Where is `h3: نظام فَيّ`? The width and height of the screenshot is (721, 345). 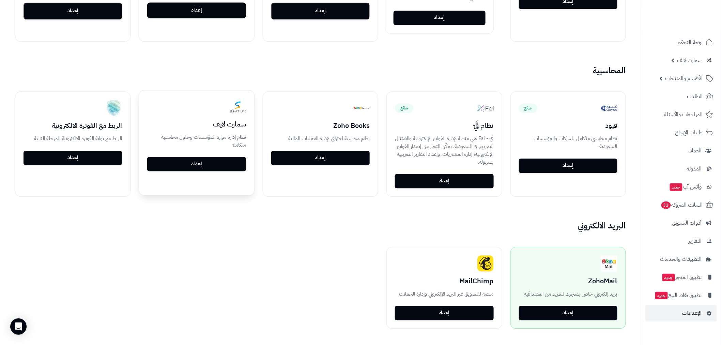 h3: نظام فَيّ is located at coordinates (444, 125).